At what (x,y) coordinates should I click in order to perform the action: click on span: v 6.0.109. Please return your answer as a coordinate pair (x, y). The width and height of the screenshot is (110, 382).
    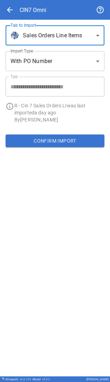
    Looking at the image, I should click on (25, 379).